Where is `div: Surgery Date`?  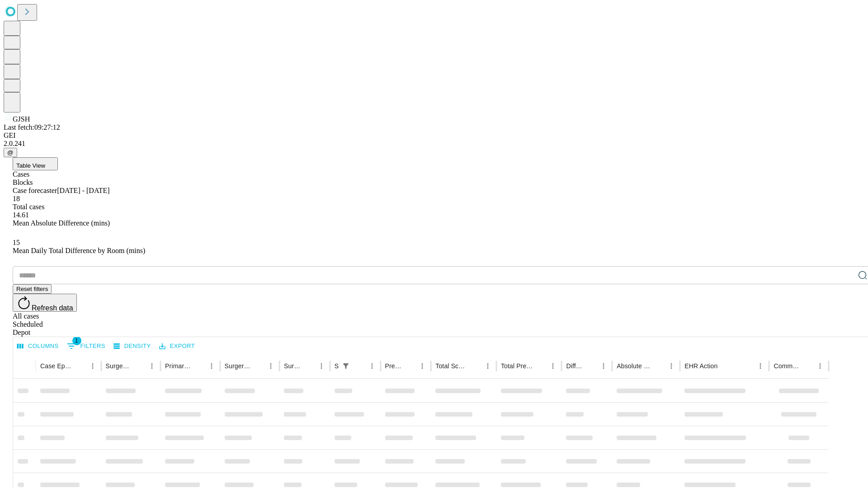 div: Surgery Date is located at coordinates (292, 366).